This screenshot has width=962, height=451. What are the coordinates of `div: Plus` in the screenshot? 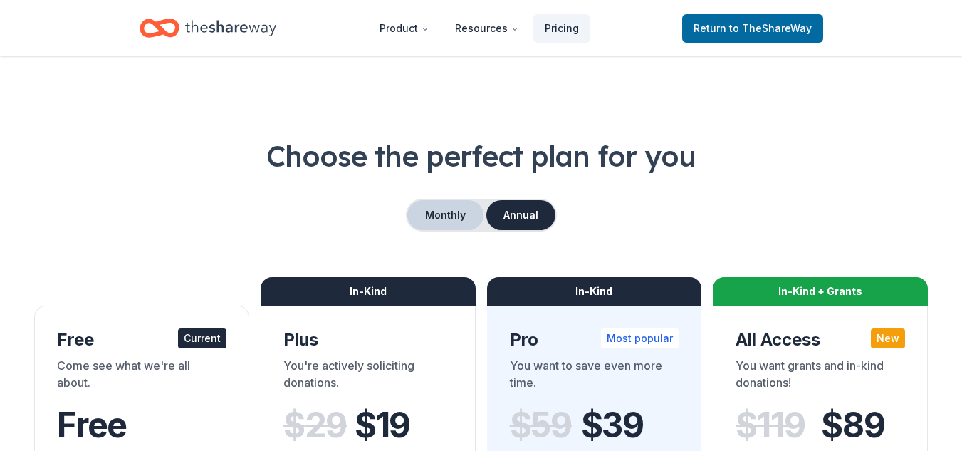 It's located at (368, 340).